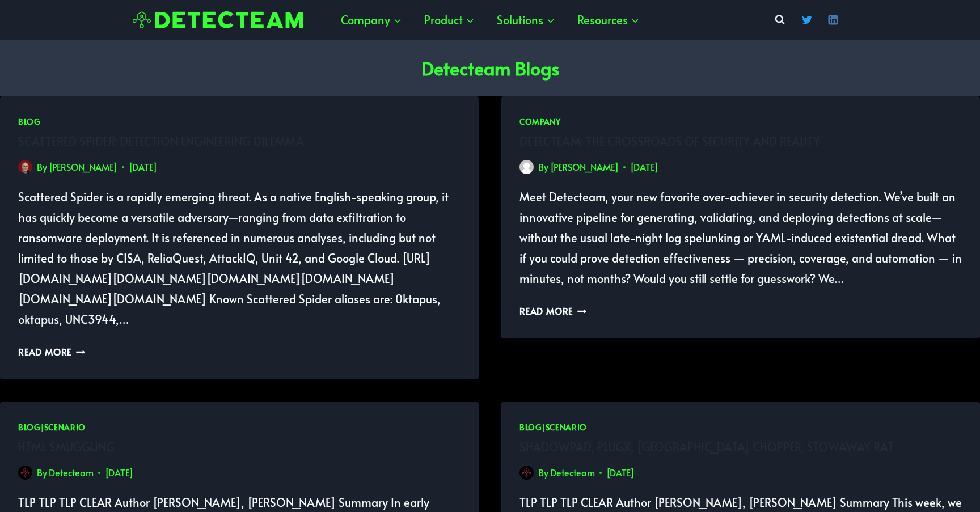 Image resolution: width=980 pixels, height=512 pixels. I want to click on span: Resources, so click(608, 20).